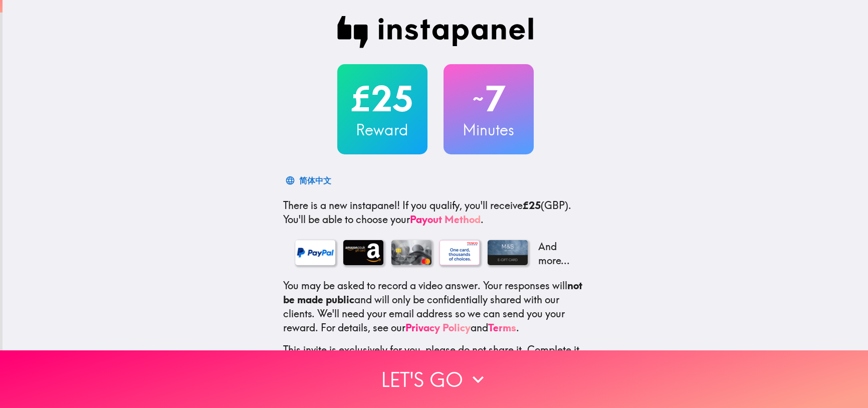 This screenshot has height=408, width=868. What do you see at coordinates (342, 205) in the screenshot?
I see `span: There is a new instapanel!` at bounding box center [342, 205].